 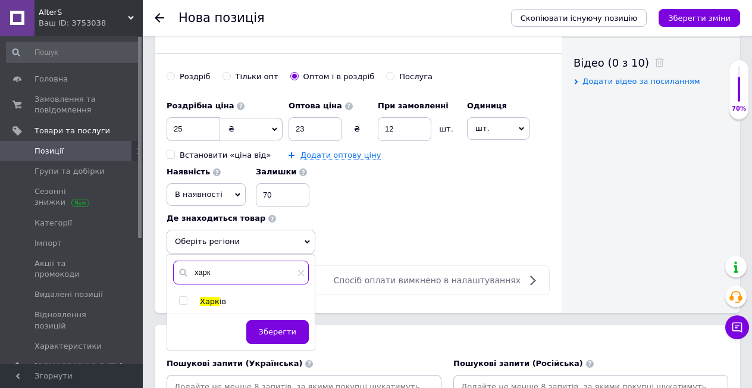 I want to click on span: Відео (0 з 10), so click(x=611, y=62).